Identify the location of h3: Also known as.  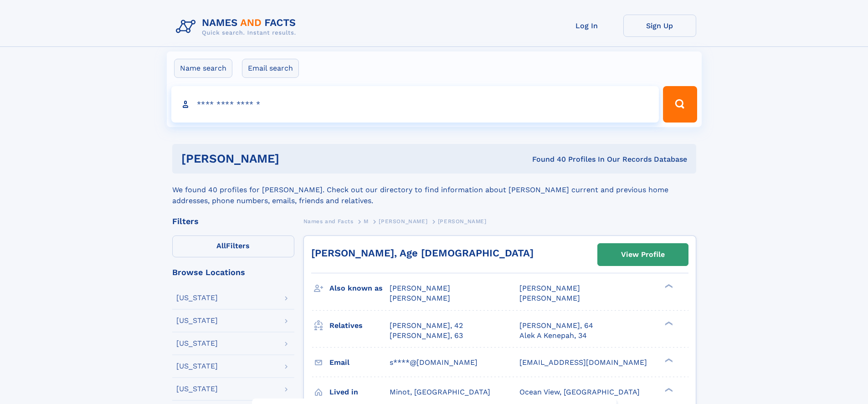
(359, 289).